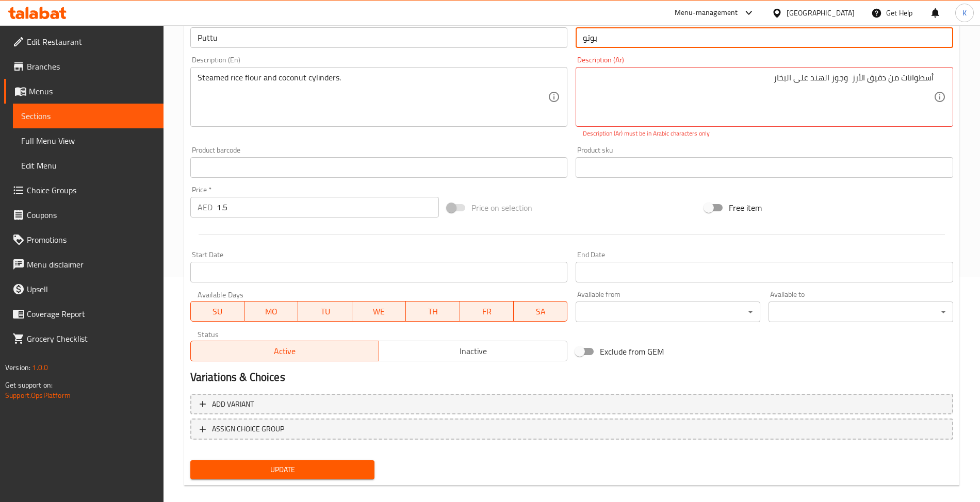 This screenshot has width=980, height=502. What do you see at coordinates (540, 311) in the screenshot?
I see `span: SA` at bounding box center [540, 311].